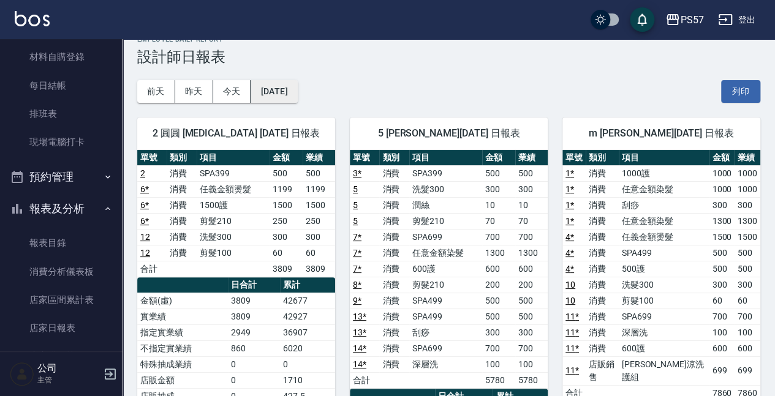 Image resolution: width=775 pixels, height=396 pixels. What do you see at coordinates (152, 158) in the screenshot?
I see `th: 單號` at bounding box center [152, 158].